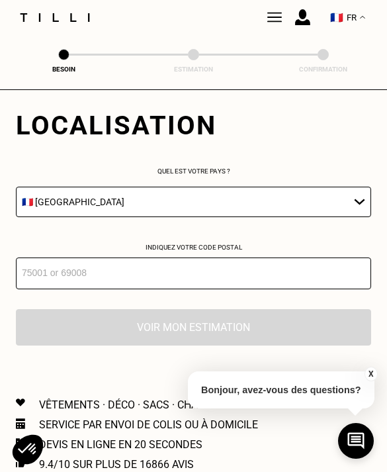  I want to click on div: Estimation, so click(194, 69).